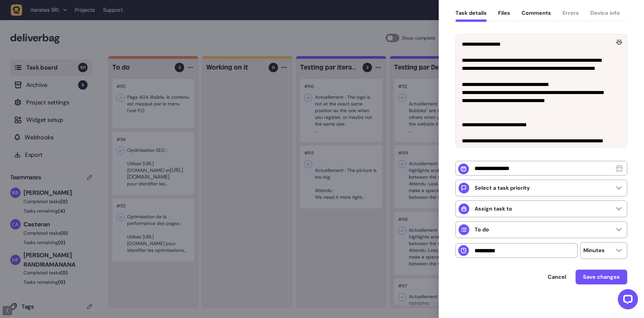  What do you see at coordinates (602, 277) in the screenshot?
I see `span: Save changes` at bounding box center [602, 277].